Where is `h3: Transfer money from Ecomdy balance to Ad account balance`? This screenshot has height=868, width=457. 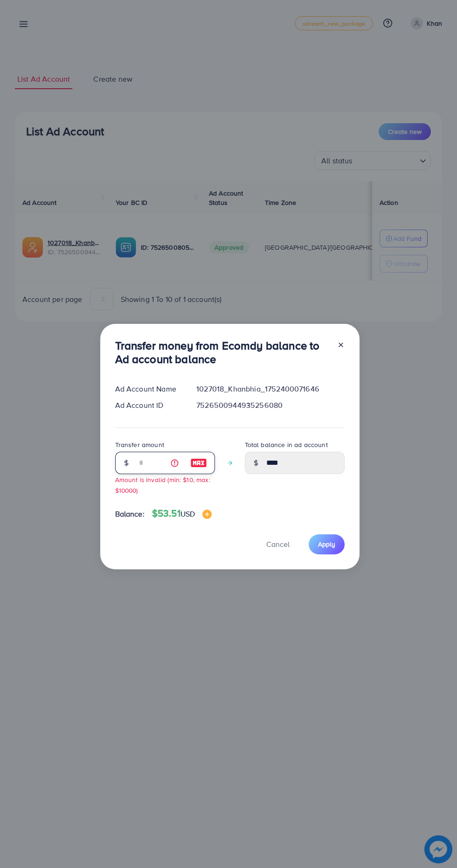
h3: Transfer money from Ecomdy balance to Ad account balance is located at coordinates (222, 352).